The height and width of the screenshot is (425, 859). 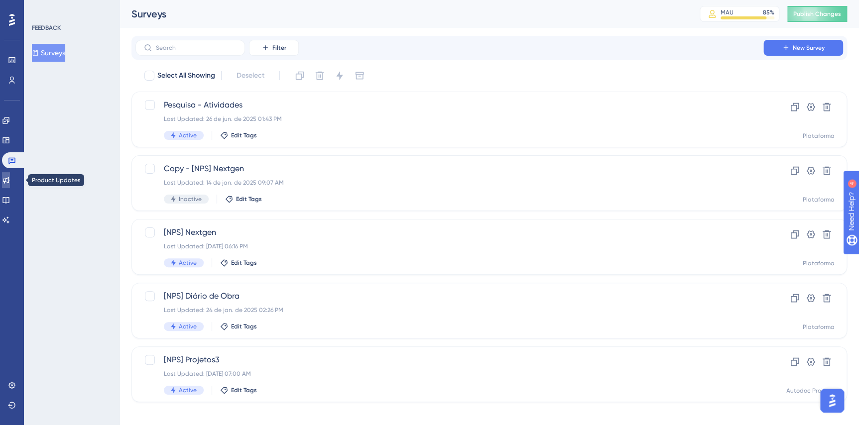 I want to click on button: New Survey, so click(x=803, y=48).